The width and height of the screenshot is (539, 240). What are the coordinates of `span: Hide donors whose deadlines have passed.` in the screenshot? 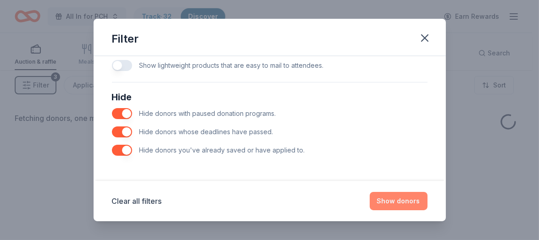 It's located at (206, 132).